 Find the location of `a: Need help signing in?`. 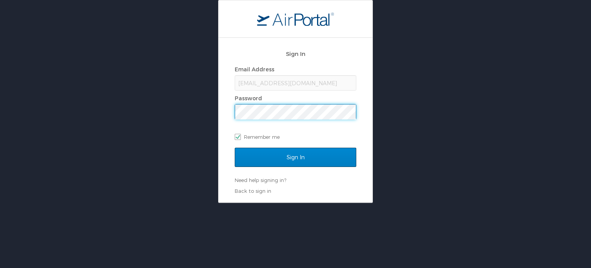

a: Need help signing in? is located at coordinates (261, 180).